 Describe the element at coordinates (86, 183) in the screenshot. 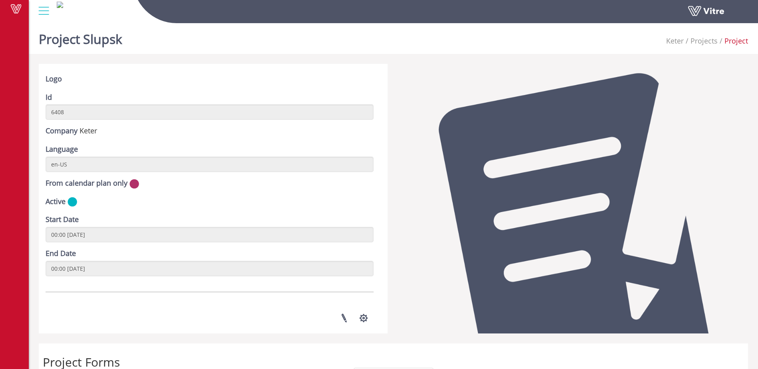

I see `label: From calendar plan only` at that location.